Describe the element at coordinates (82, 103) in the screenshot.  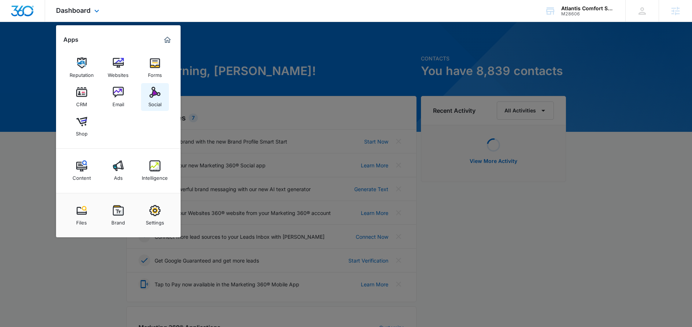
I see `div: CRM` at that location.